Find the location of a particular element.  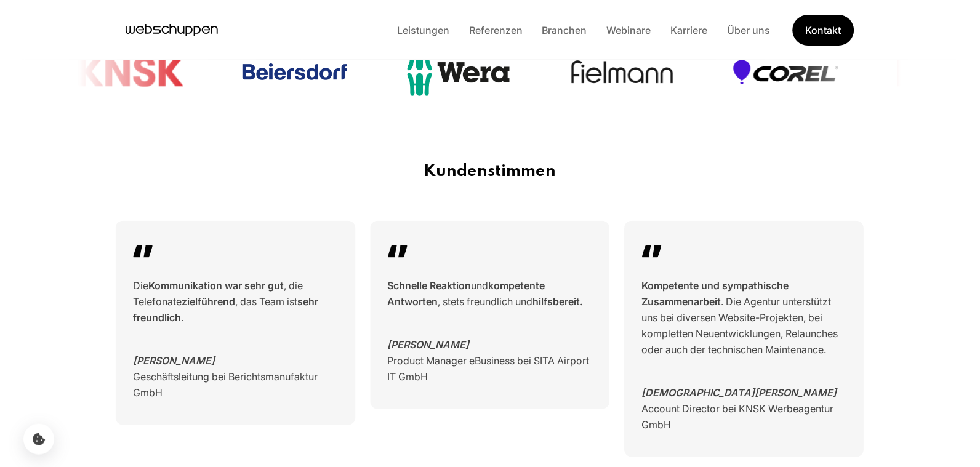

blockquote: und , stets freundlich und is located at coordinates (489, 294).